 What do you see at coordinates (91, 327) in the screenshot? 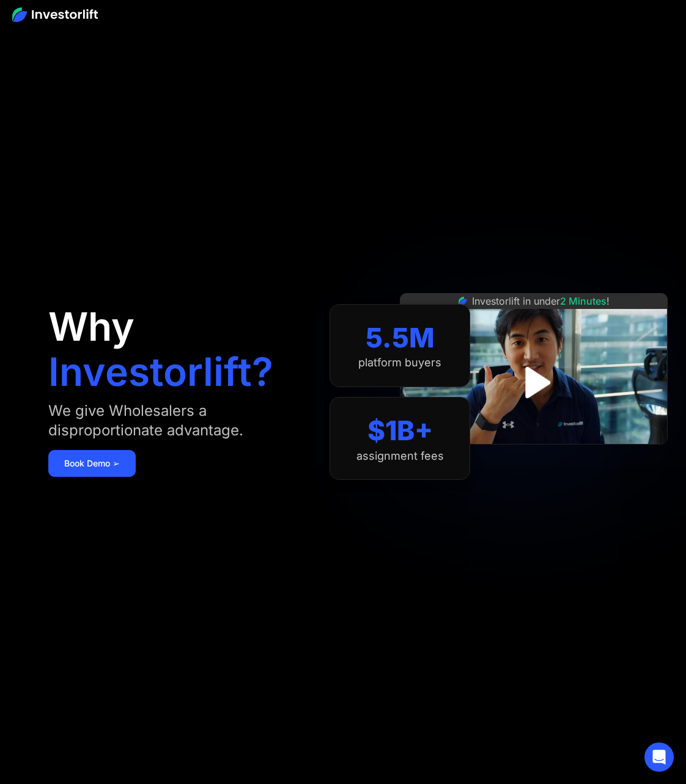
I see `h1: Why` at bounding box center [91, 327].